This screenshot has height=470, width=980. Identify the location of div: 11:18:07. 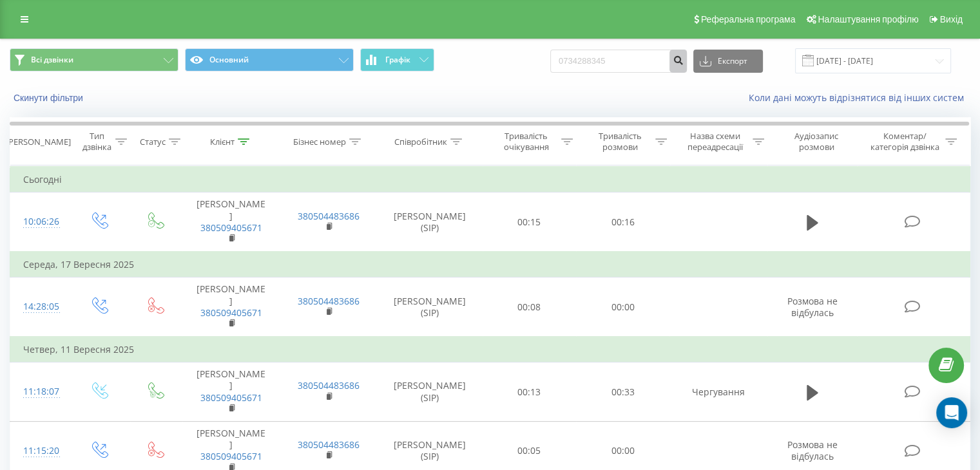
(40, 391).